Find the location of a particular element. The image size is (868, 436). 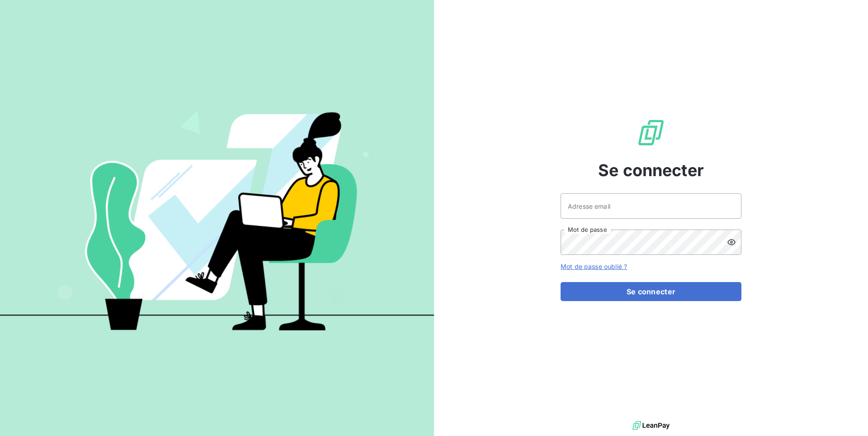

img: logo is located at coordinates (651, 426).